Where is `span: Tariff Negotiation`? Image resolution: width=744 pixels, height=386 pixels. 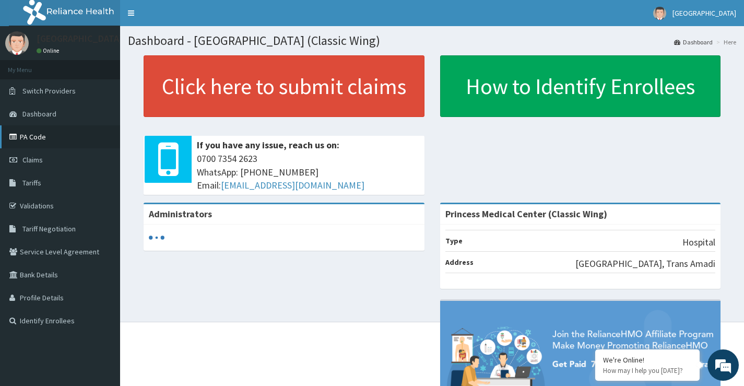
span: Tariff Negotiation is located at coordinates (49, 229).